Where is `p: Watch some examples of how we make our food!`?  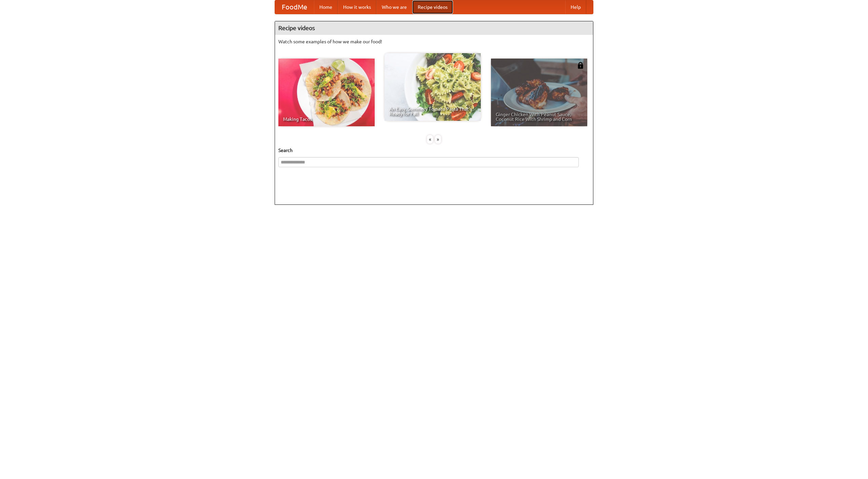 p: Watch some examples of how we make our food! is located at coordinates (434, 42).